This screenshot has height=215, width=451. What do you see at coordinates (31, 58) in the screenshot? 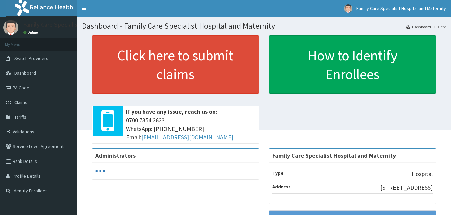
I see `span: Switch Providers` at bounding box center [31, 58].